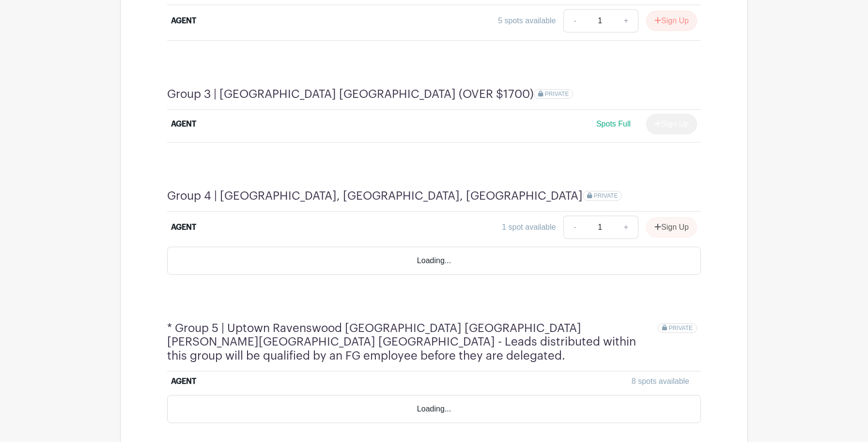 The image size is (868, 442). I want to click on span: Spots Full, so click(613, 123).